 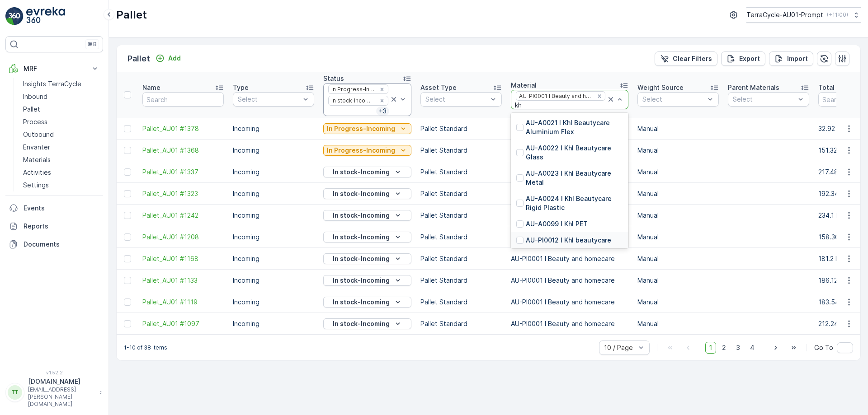 I want to click on span: v 1.52.2, so click(x=54, y=373).